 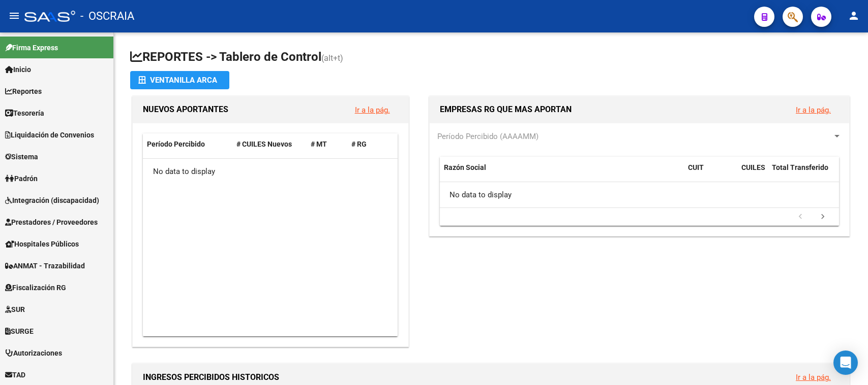 What do you see at coordinates (15, 375) in the screenshot?
I see `span: TAD` at bounding box center [15, 375].